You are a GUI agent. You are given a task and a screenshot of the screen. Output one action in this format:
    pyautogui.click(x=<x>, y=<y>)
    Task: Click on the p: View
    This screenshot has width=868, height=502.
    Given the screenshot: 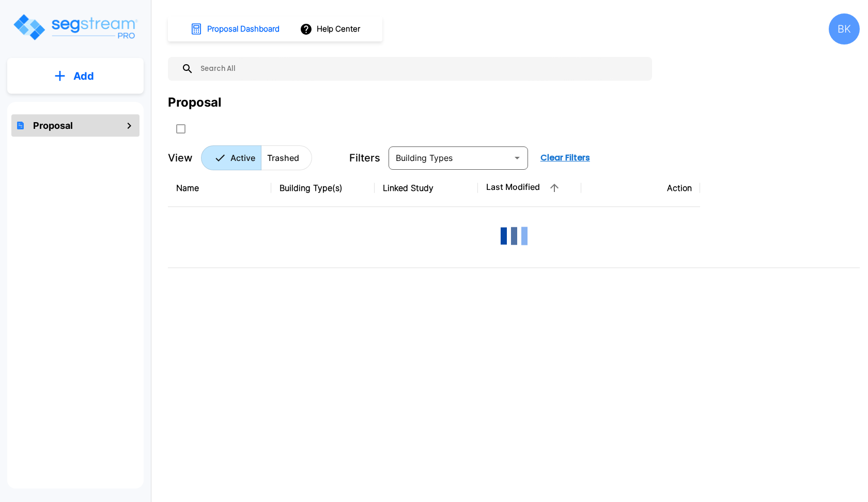 What is the action you would take?
    pyautogui.click(x=181, y=158)
    